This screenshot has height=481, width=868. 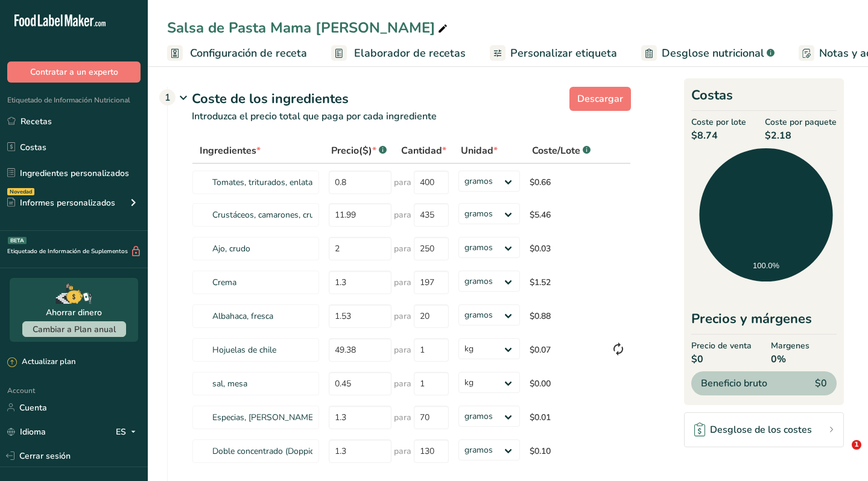 What do you see at coordinates (398, 53) in the screenshot?
I see `a: Elaborador de recetas` at bounding box center [398, 53].